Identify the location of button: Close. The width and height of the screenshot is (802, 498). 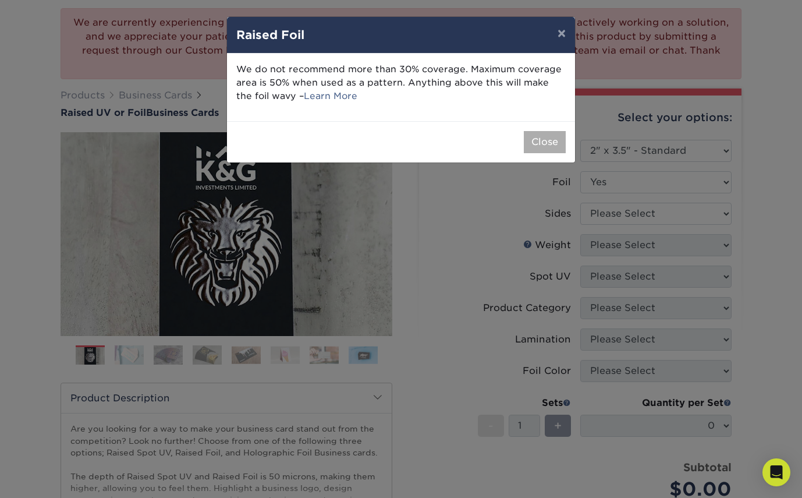
(545, 142).